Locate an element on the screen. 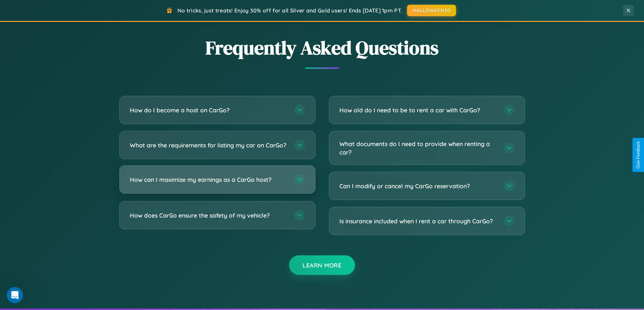 This screenshot has height=310, width=644. h3: How do I become a host on CarGo? is located at coordinates (209, 110).